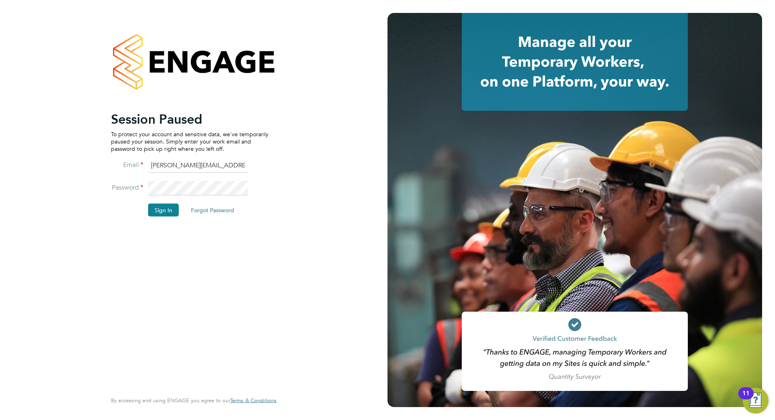 The width and height of the screenshot is (775, 420). Describe the element at coordinates (164, 210) in the screenshot. I see `button: Sign In` at that location.